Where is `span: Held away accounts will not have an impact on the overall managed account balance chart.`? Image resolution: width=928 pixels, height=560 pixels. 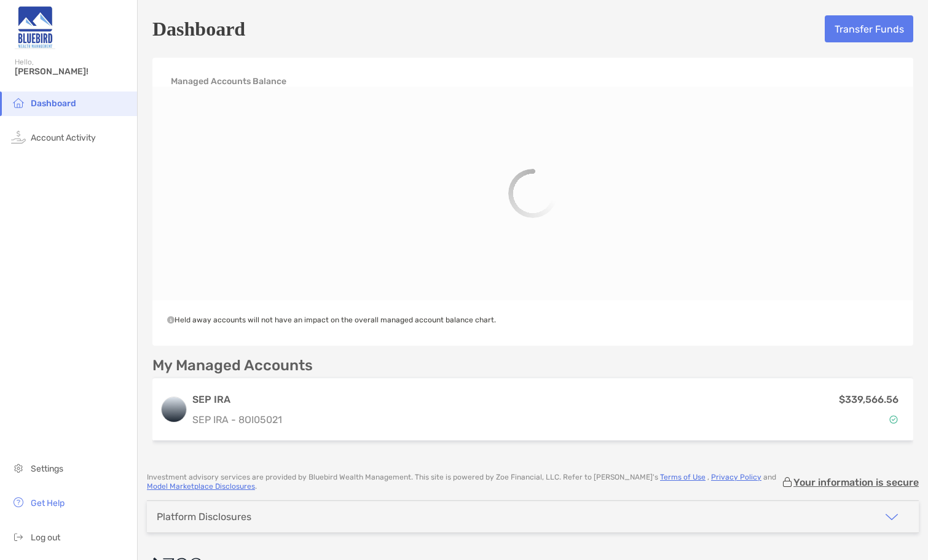
span: Held away accounts will not have an impact on the overall managed account balance chart. is located at coordinates (331, 320).